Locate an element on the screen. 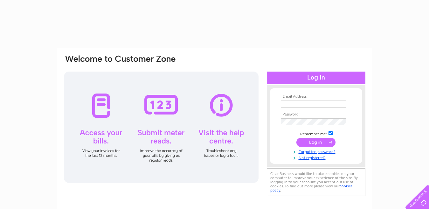 The height and width of the screenshot is (209, 429). th: Password: is located at coordinates (316, 114).